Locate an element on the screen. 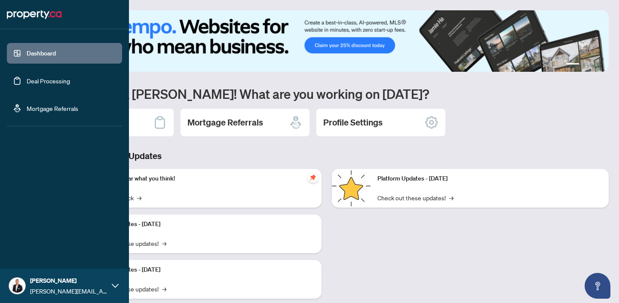 This screenshot has height=303, width=619. p: We want to hear what you think! is located at coordinates (203, 179).